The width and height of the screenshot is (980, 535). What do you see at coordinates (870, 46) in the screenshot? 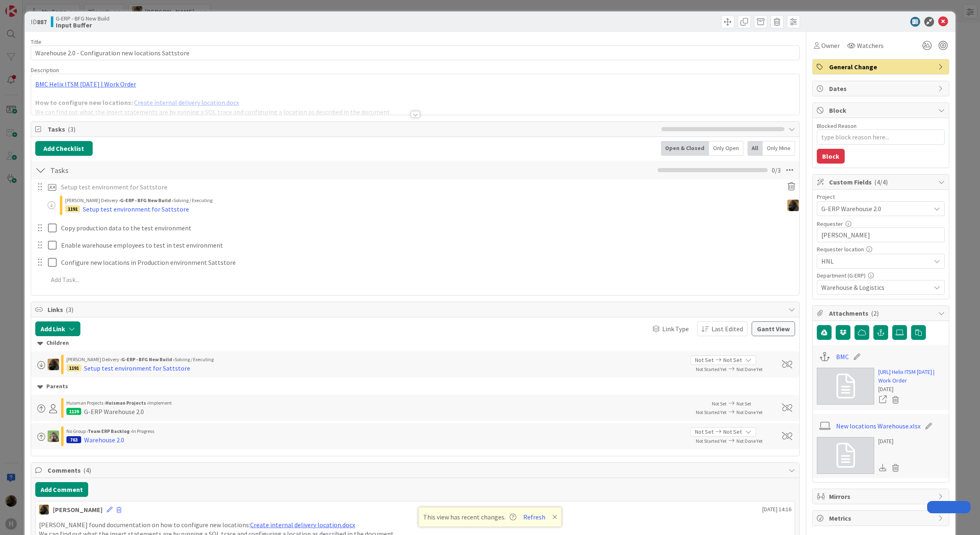
I see `span: Watchers` at bounding box center [870, 46].